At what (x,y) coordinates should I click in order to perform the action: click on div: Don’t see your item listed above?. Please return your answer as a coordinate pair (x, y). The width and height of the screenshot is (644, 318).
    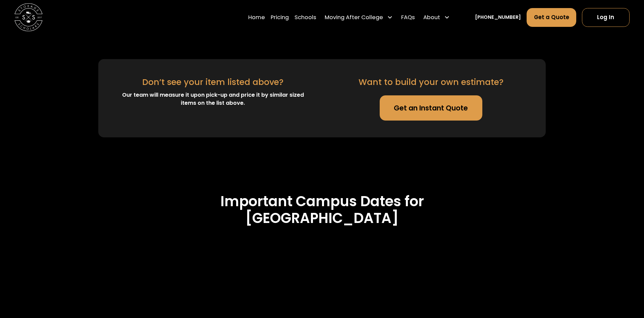
    Looking at the image, I should click on (213, 82).